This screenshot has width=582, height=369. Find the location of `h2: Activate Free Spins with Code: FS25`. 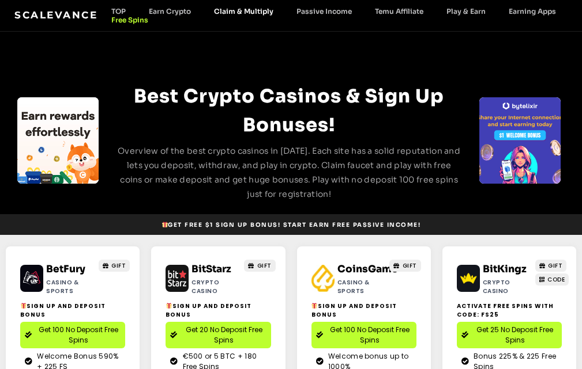

h2: Activate Free Spins with Code: FS25 is located at coordinates (509, 311).